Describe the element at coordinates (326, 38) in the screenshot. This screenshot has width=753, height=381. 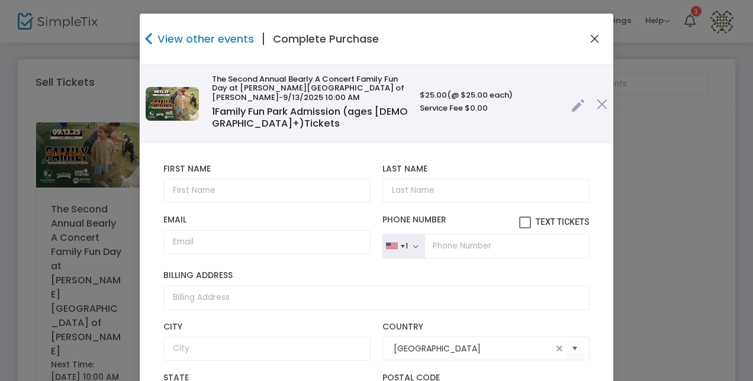
I see `h4: Complete Purchase` at that location.